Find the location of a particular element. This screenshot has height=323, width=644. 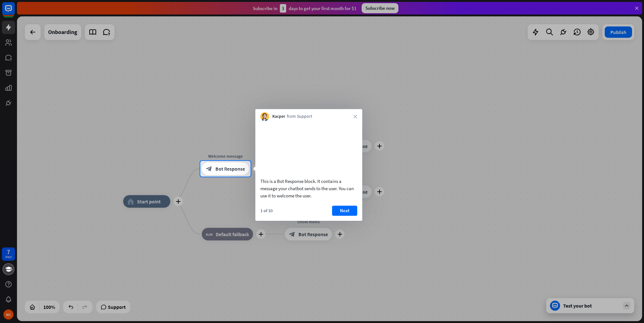

i: close is located at coordinates (355, 116).